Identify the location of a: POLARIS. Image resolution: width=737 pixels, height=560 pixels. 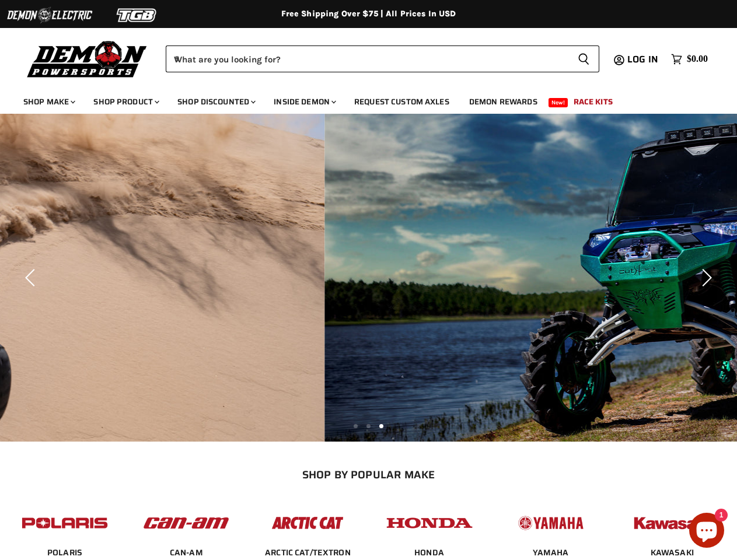
(65, 552).